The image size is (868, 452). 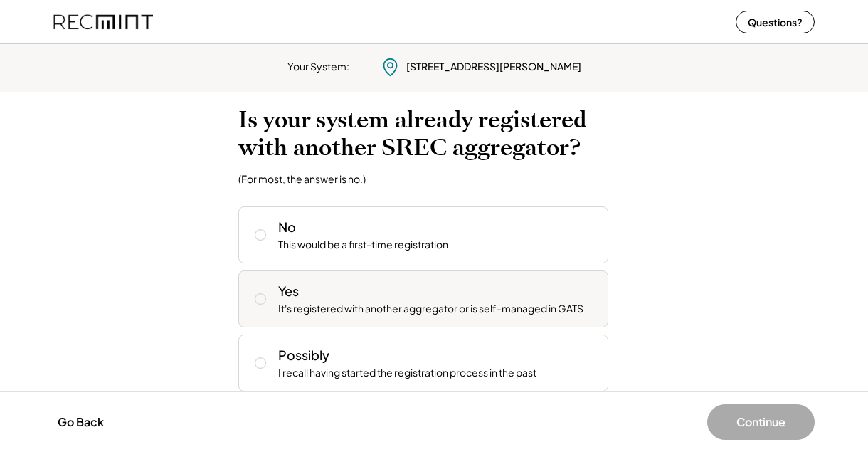 What do you see at coordinates (760, 422) in the screenshot?
I see `button: Continue` at bounding box center [760, 422].